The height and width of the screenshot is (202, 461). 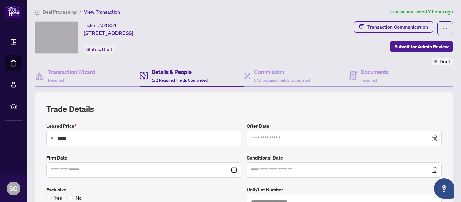 I want to click on span: SG, so click(x=13, y=189).